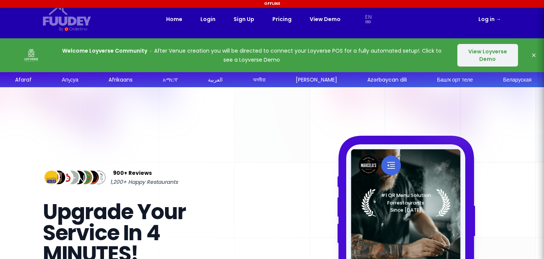 This screenshot has width=544, height=259. Describe the element at coordinates (170, 80) in the screenshot. I see `div: አማርኛ` at that location.